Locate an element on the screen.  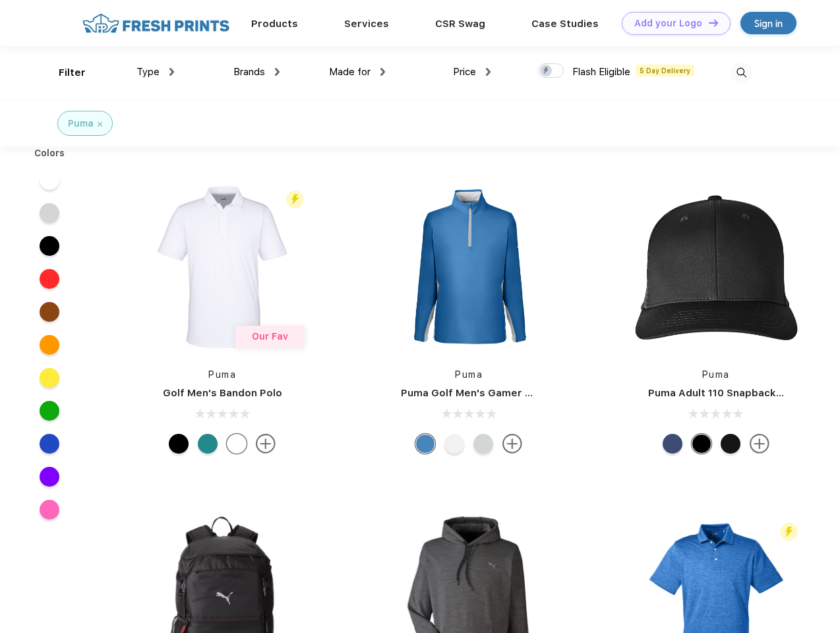
div: Sign in is located at coordinates (768, 23).